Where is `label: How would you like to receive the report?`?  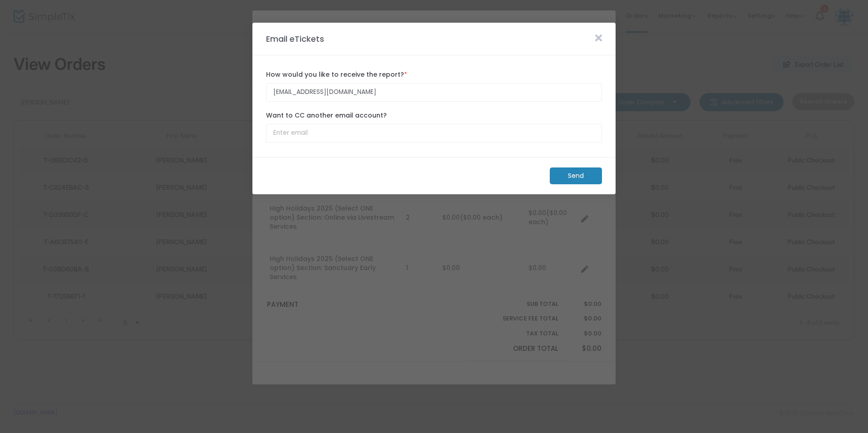
label: How would you like to receive the report? is located at coordinates (434, 74).